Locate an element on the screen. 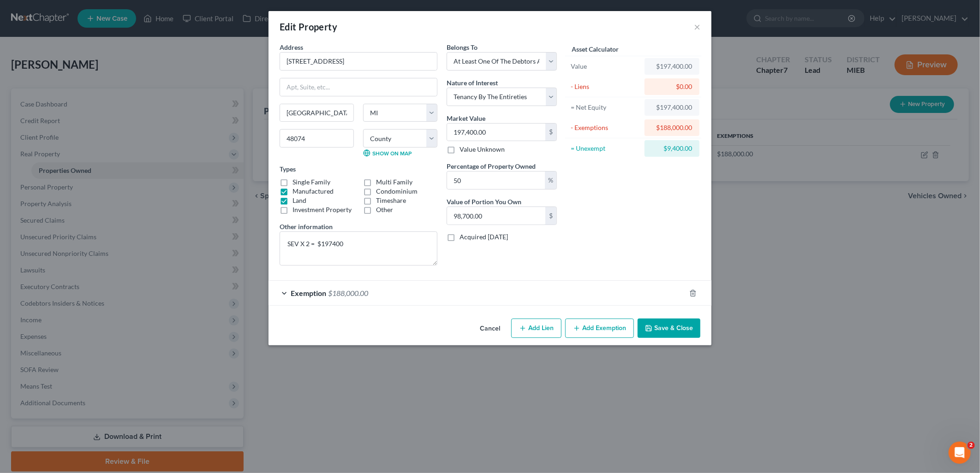  div: Value is located at coordinates (606, 66).